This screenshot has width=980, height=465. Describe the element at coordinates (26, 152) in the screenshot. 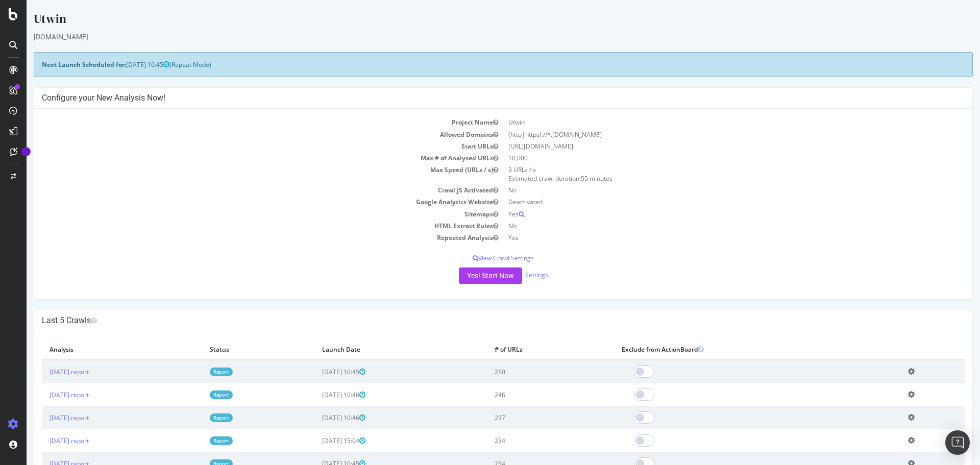

I see `div: Tooltip anchor` at that location.